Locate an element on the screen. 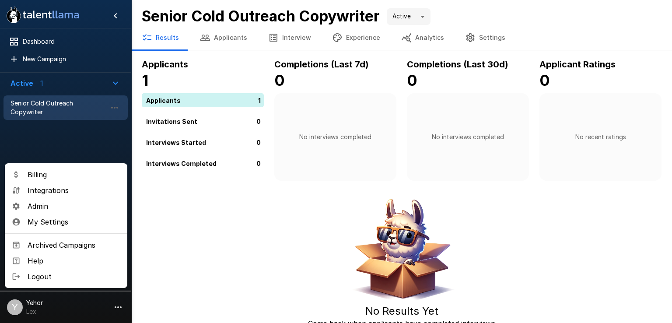 This screenshot has height=323, width=672. span: Billing is located at coordinates (74, 175).